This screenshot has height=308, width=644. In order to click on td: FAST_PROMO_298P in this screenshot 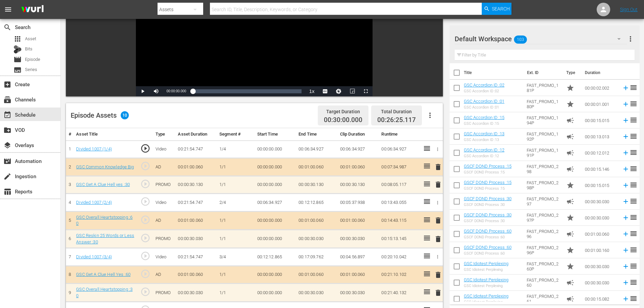, I will do `click(544, 186)`.